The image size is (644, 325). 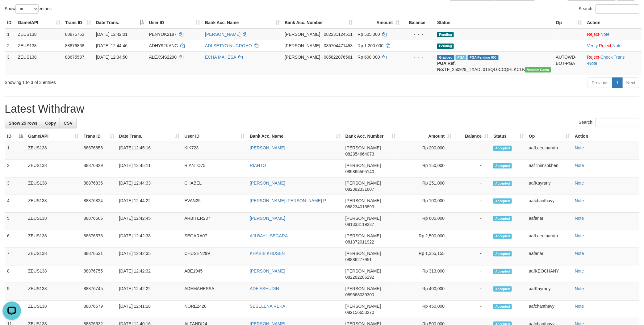 What do you see at coordinates (370, 46) in the screenshot?
I see `span: Rp 1.200.000` at bounding box center [370, 46].